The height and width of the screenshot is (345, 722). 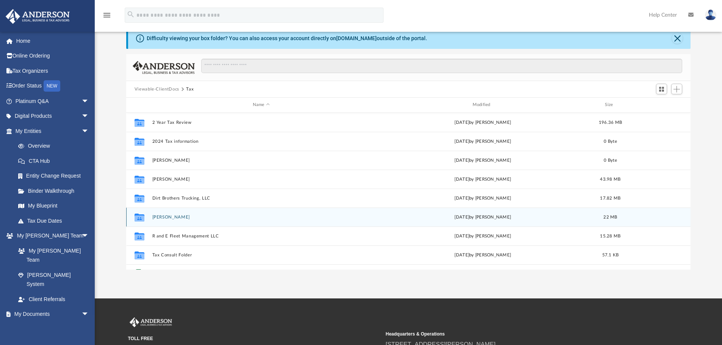 I want to click on div: NEW, so click(x=52, y=86).